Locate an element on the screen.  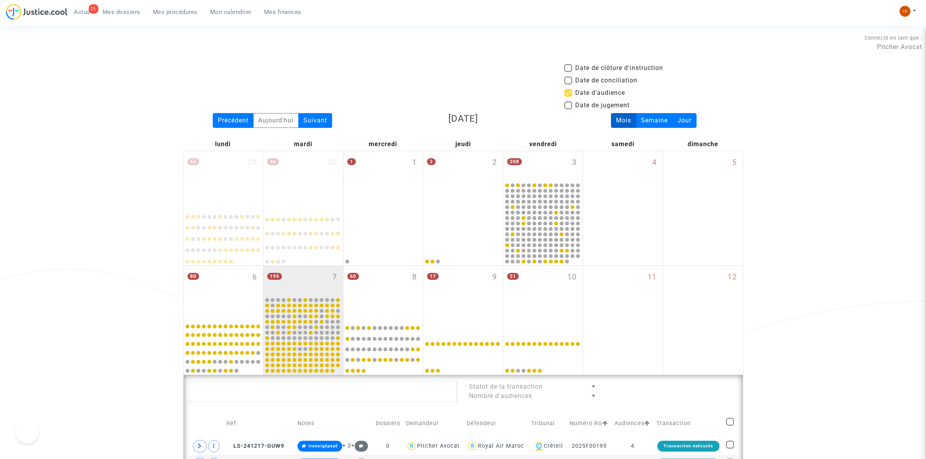
span: 17 is located at coordinates (433, 277).